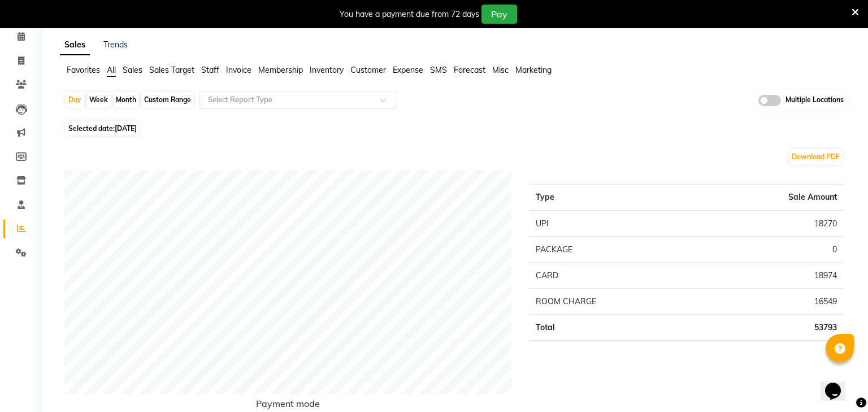 This screenshot has height=412, width=868. Describe the element at coordinates (83, 70) in the screenshot. I see `span: Favorites` at that location.